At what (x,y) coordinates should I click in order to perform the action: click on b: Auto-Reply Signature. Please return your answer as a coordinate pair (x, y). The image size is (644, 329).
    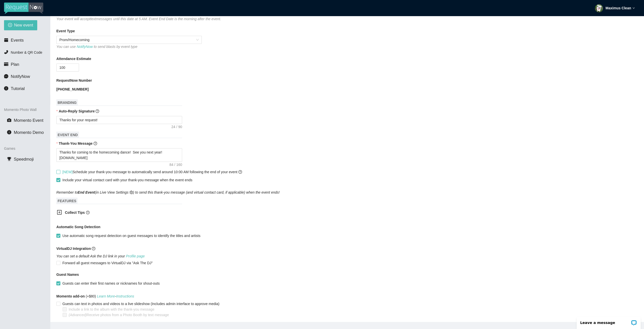
    Looking at the image, I should click on (76, 111).